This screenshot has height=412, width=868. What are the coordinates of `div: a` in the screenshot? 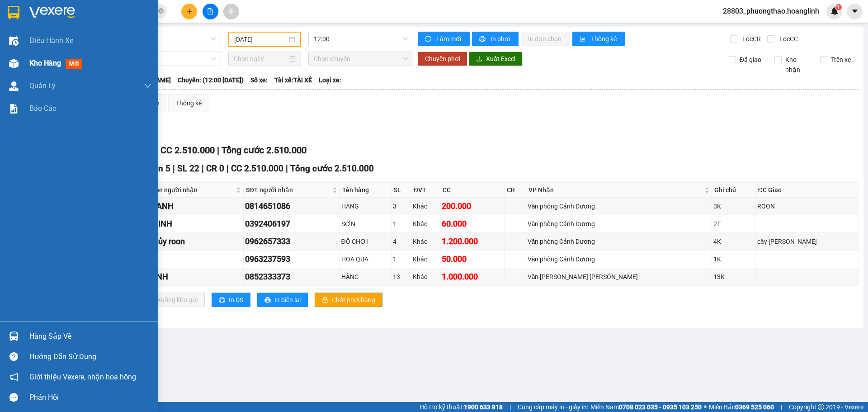 It's located at (196, 259).